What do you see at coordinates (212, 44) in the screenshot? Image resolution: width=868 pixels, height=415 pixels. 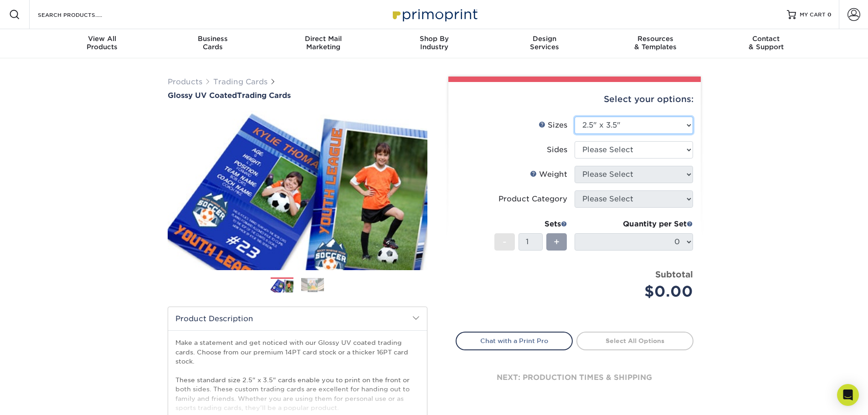 I see `a: BusinessCards` at bounding box center [212, 44].